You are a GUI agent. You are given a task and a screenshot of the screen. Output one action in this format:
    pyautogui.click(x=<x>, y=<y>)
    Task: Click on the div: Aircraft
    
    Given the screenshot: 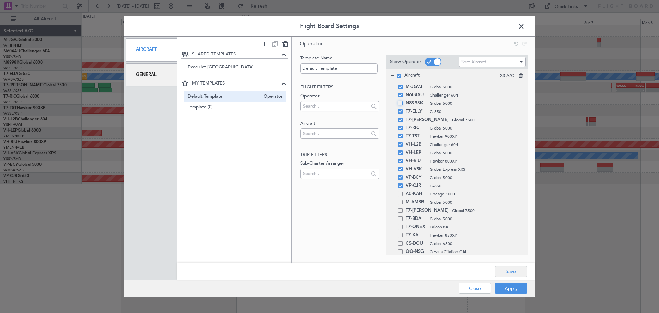 What is the action you would take?
    pyautogui.click(x=151, y=50)
    